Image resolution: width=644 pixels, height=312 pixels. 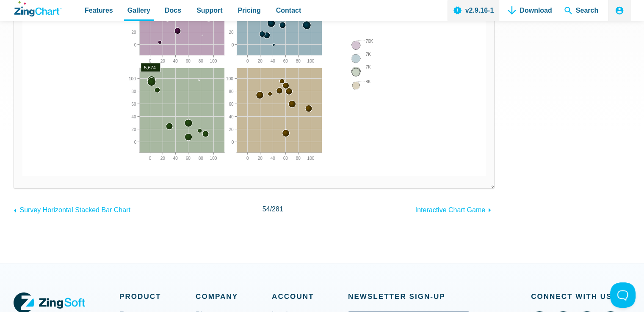 What do you see at coordinates (369, 41) in the screenshot?
I see `tspan: 70K` at bounding box center [369, 41].